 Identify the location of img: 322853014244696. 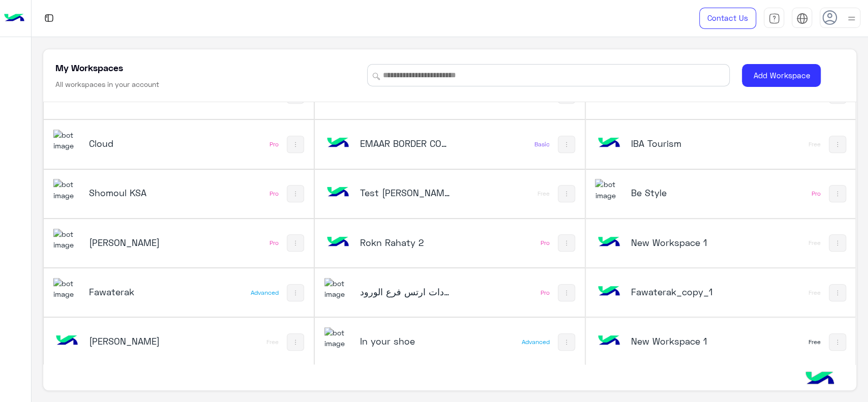
(67, 239).